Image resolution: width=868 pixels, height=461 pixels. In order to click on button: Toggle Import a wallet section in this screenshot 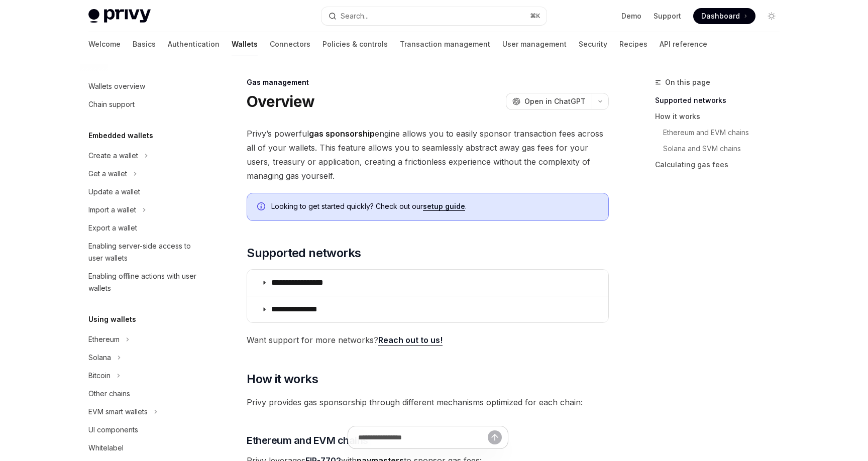, I will do `click(145, 210)`.